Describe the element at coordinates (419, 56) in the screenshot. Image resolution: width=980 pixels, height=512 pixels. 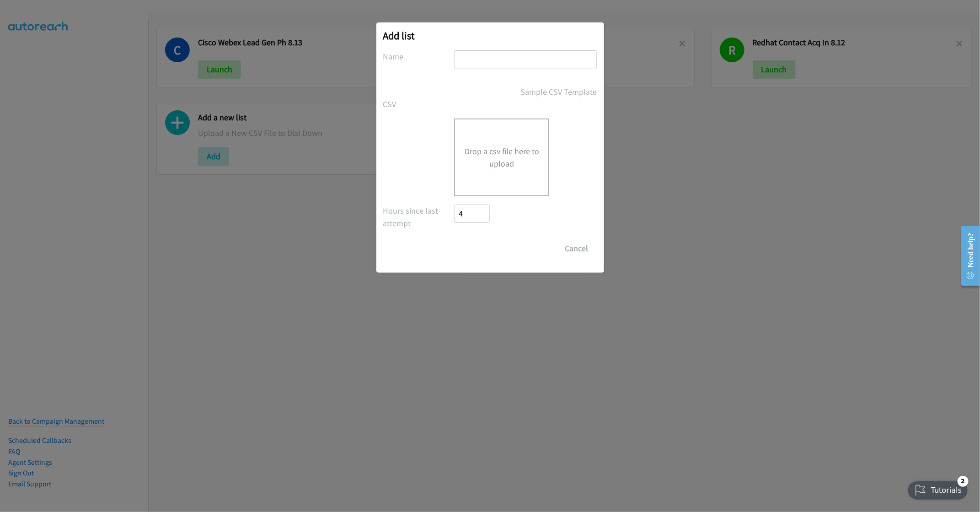
I see `label: Name` at that location.